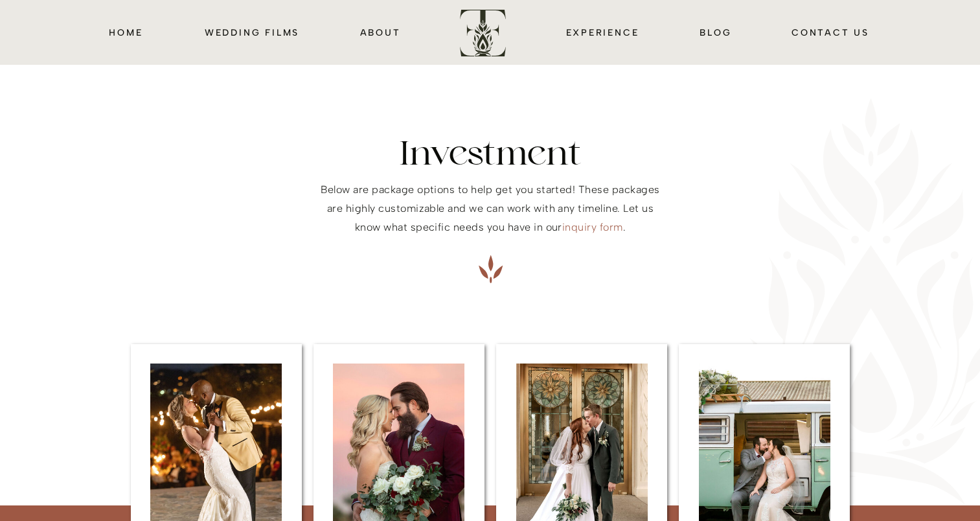 Image resolution: width=980 pixels, height=521 pixels. I want to click on nav: HOME, so click(126, 31).